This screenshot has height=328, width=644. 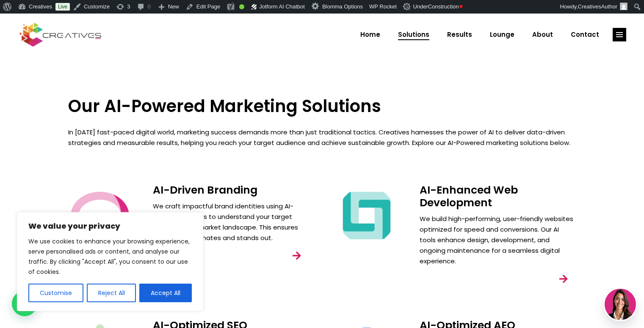 I want to click on h3: Our AI-Powered Marketing Solutions, so click(x=322, y=106).